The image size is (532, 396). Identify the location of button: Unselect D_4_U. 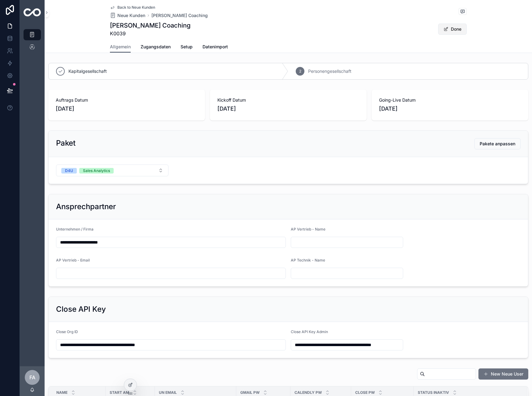
(69, 171).